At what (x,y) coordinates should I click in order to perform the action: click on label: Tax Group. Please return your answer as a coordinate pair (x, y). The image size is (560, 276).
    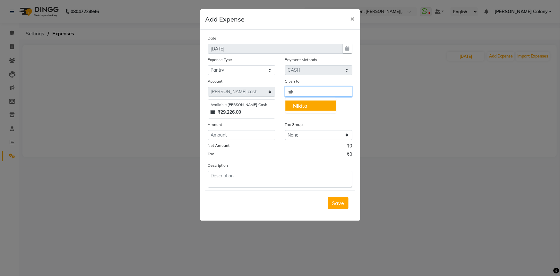
    Looking at the image, I should click on (294, 125).